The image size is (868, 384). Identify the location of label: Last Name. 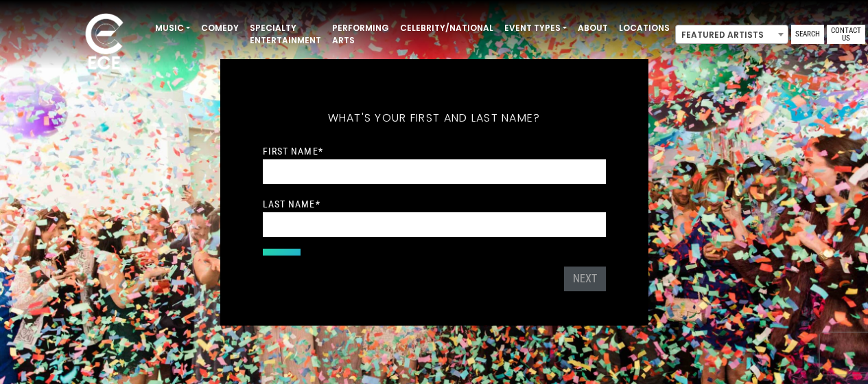
(292, 204).